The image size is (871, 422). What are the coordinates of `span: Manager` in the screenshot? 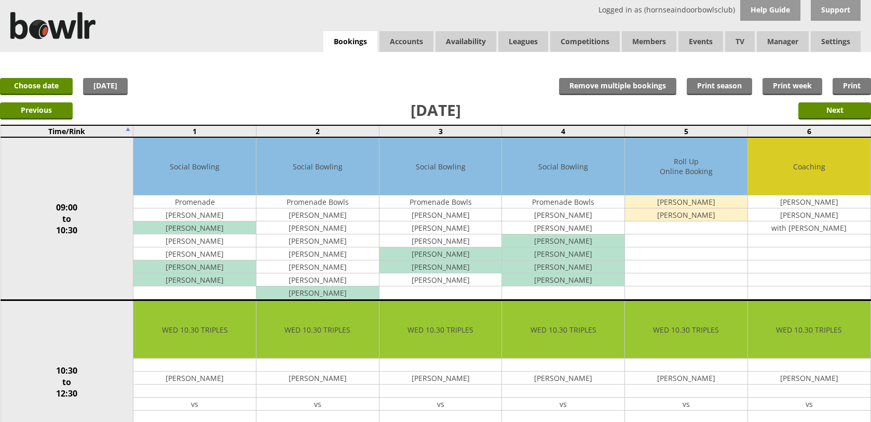 It's located at (783, 42).